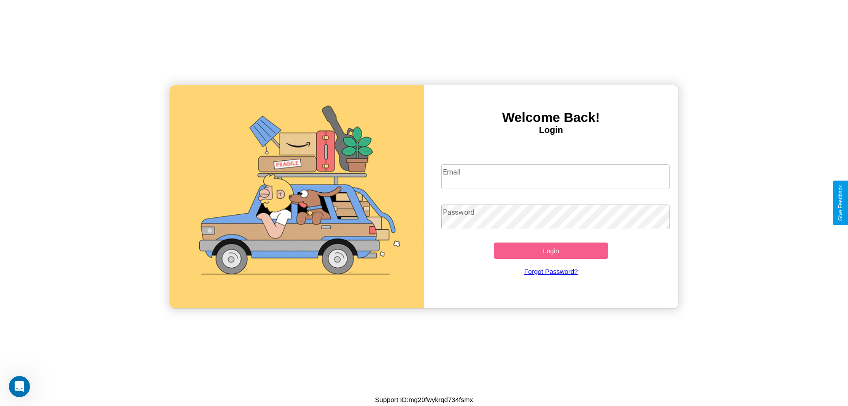  I want to click on h4: Login, so click(551, 130).